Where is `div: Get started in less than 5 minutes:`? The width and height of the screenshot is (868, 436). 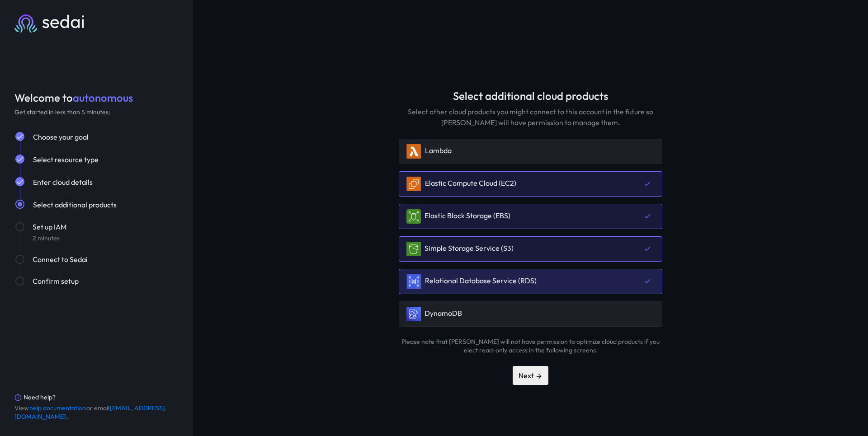 div: Get started in less than 5 minutes: is located at coordinates (96, 113).